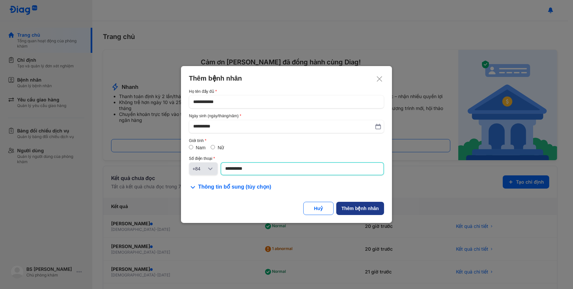 Image resolution: width=573 pixels, height=289 pixels. What do you see at coordinates (201, 147) in the screenshot?
I see `label: Nam` at bounding box center [201, 147].